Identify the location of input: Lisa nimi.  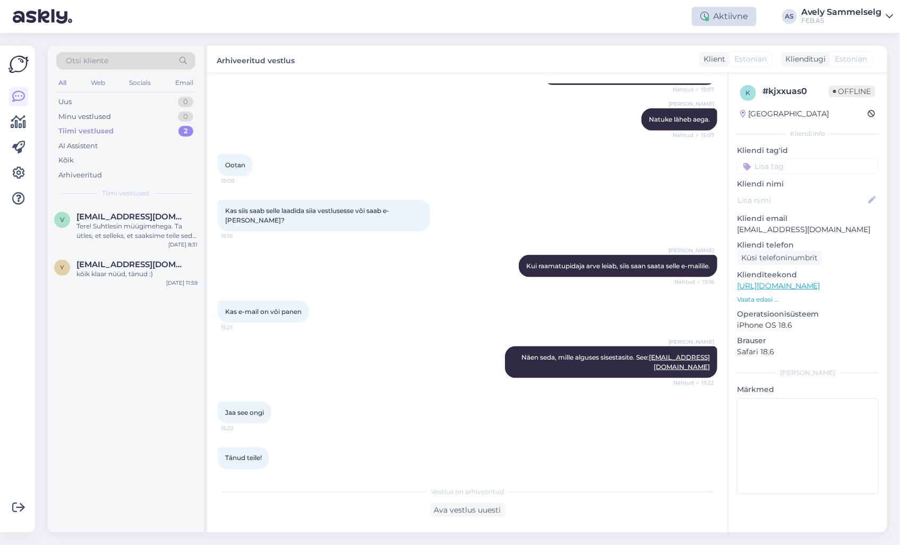
(802, 200).